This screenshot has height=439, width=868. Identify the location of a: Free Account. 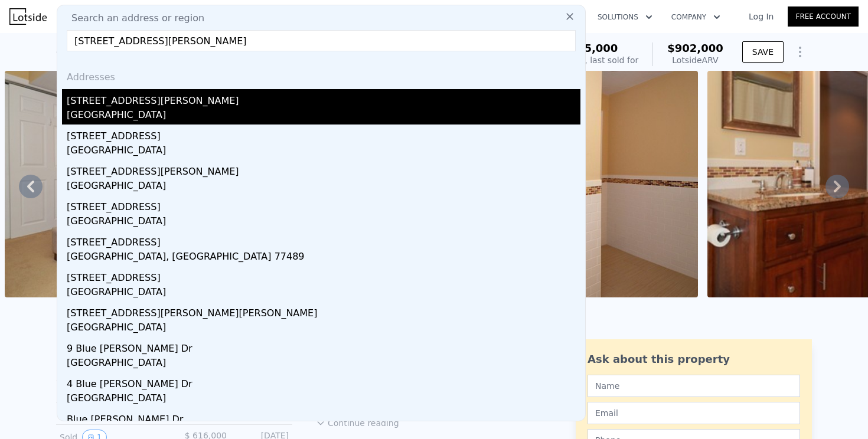
(823, 17).